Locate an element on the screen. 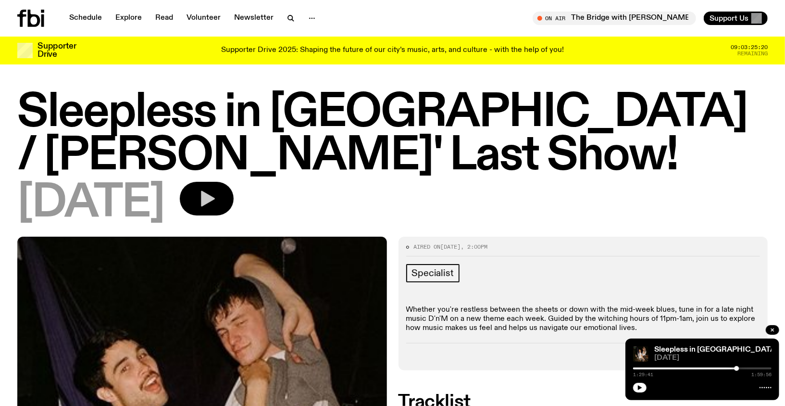 Image resolution: width=785 pixels, height=406 pixels. a: Read is located at coordinates (164, 18).